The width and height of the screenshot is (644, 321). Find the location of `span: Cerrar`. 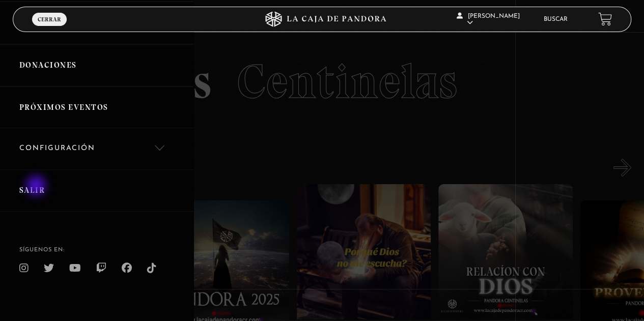

span: Cerrar is located at coordinates (49, 20).